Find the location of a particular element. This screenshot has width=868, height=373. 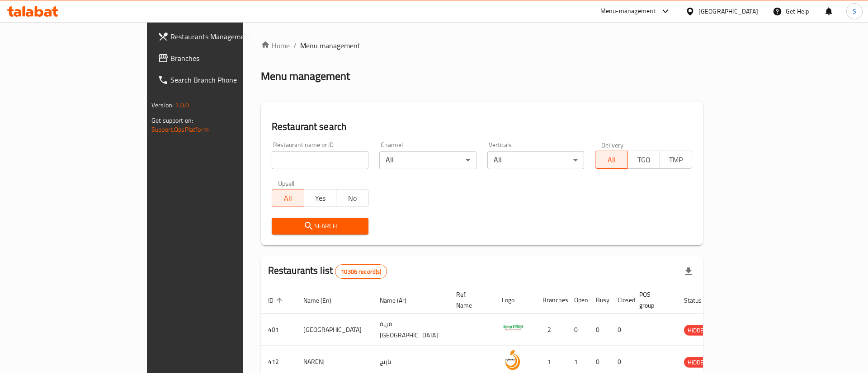

label: Upsell is located at coordinates (286, 183).